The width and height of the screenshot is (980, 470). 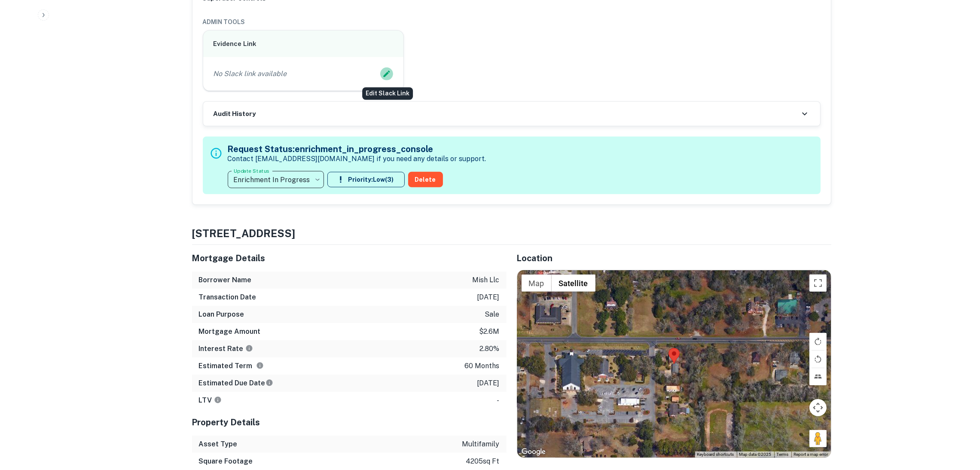 What do you see at coordinates (235, 114) in the screenshot?
I see `h6: Audit History` at bounding box center [235, 114].